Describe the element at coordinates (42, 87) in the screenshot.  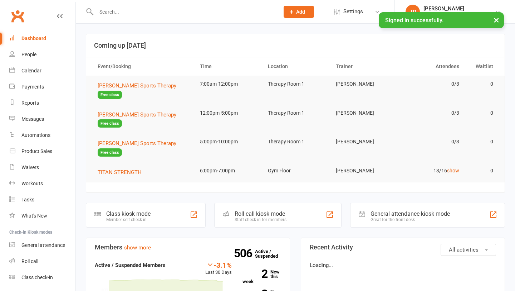
I see `a: Payments` at that location.